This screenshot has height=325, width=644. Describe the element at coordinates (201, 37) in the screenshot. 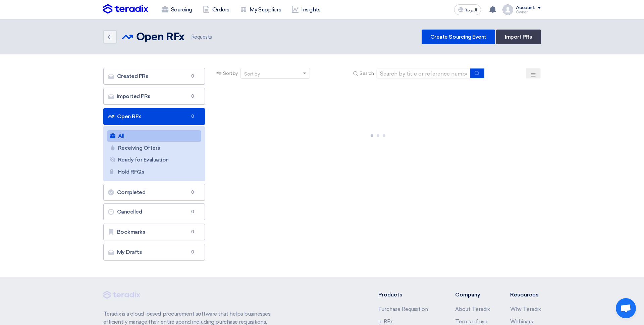

I see `span: Requests` at that location.